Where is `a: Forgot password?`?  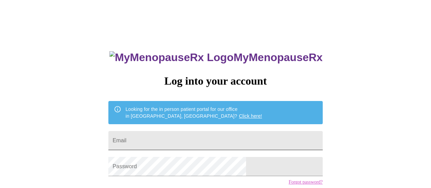
a: Forgot password? is located at coordinates (306, 182).